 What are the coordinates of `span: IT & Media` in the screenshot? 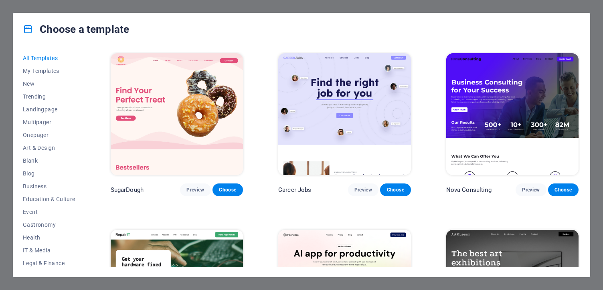 It's located at (49, 251).